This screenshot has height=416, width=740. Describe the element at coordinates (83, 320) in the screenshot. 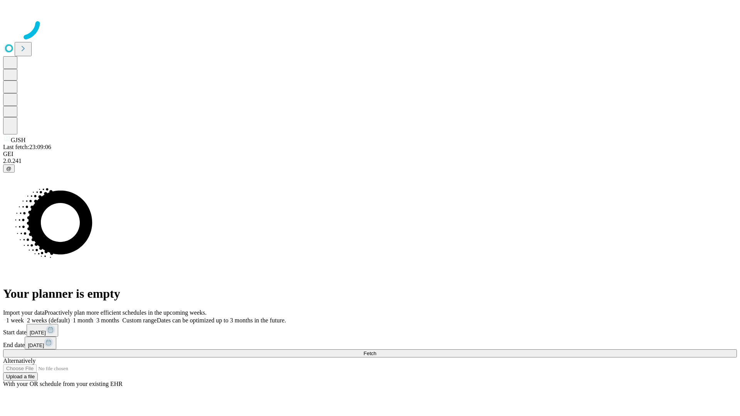

I see `span: 1 month` at that location.